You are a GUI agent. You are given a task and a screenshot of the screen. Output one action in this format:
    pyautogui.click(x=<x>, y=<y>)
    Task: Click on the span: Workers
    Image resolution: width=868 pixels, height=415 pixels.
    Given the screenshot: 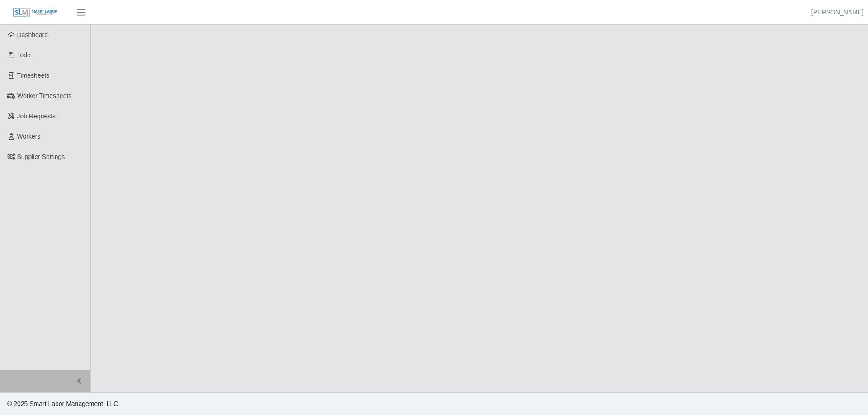 What is the action you would take?
    pyautogui.click(x=29, y=136)
    